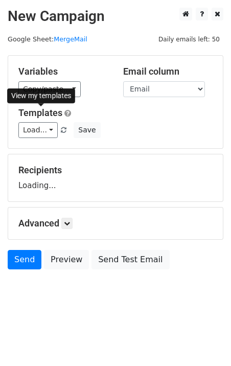 The height and width of the screenshot is (366, 231). Describe the element at coordinates (168, 72) in the screenshot. I see `h5: Email column` at that location.